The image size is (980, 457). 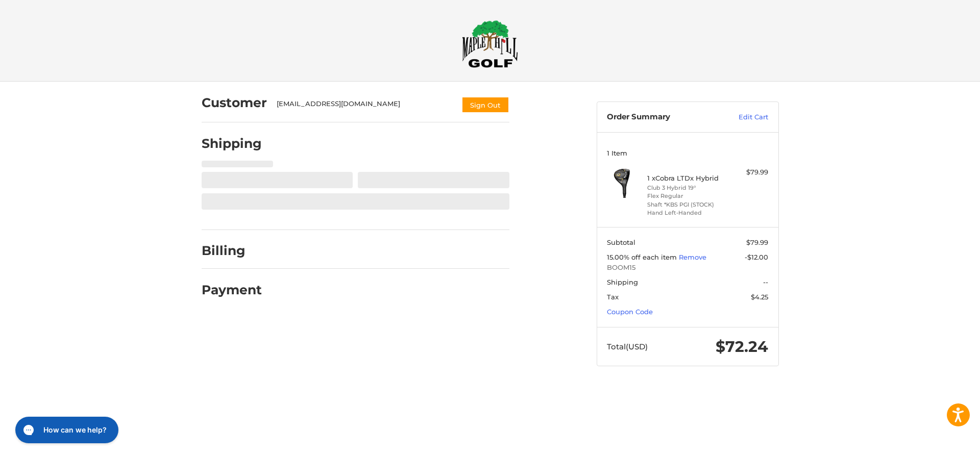 I want to click on li: Club 3 Hybrid 19°, so click(x=686, y=188).